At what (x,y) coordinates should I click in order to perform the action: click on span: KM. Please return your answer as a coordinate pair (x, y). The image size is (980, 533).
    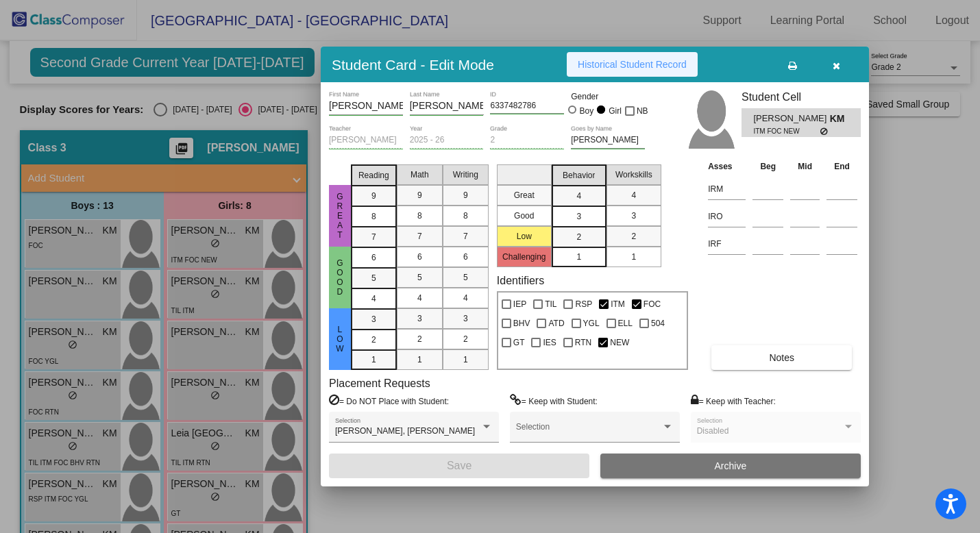
    Looking at the image, I should click on (840, 118).